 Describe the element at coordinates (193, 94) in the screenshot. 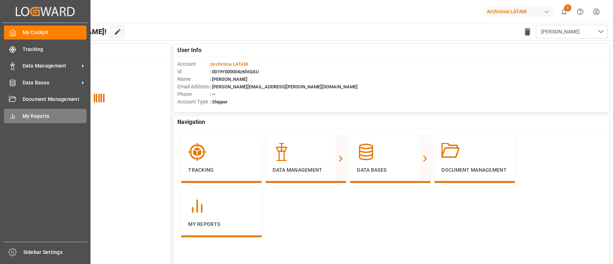

I see `span: Phone` at that location.